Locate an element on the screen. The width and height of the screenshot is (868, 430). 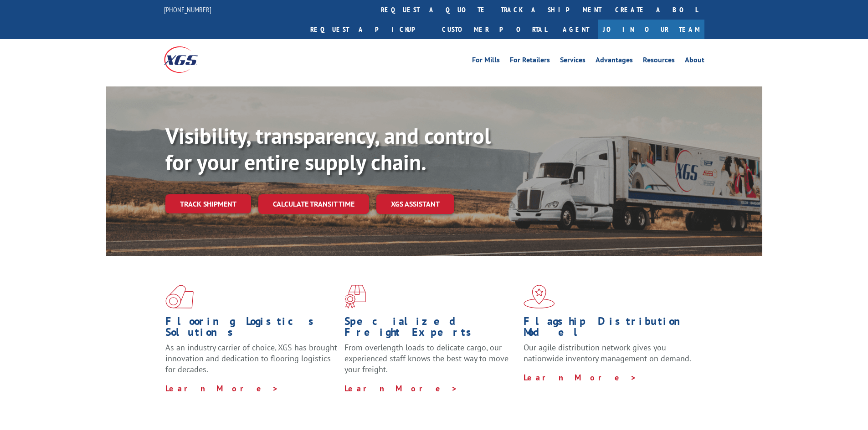
p: From overlength loads to delicate cargo, our experienced staff knows the best way to move your fr... is located at coordinates (430, 362).